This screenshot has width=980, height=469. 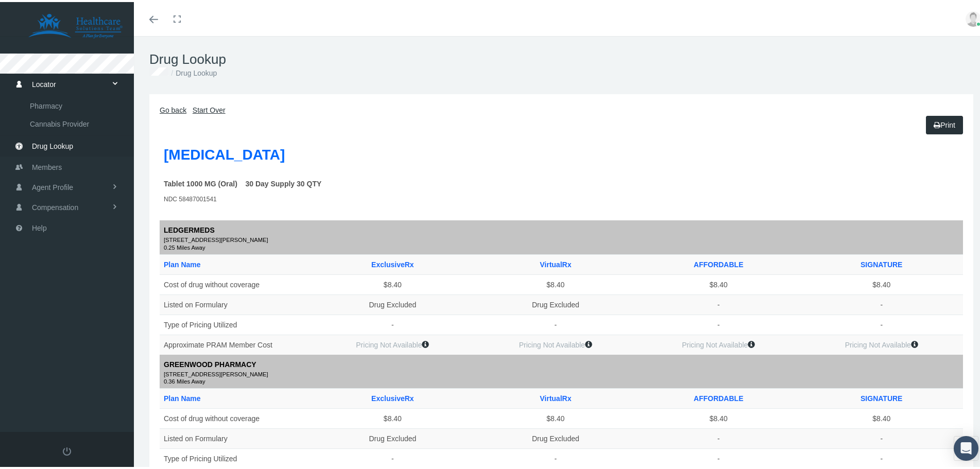 What do you see at coordinates (966, 446) in the screenshot?
I see `div: Open Intercom Messenger` at bounding box center [966, 446].